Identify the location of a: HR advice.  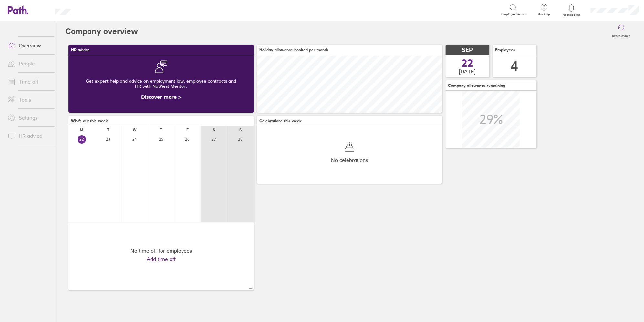
(29, 136).